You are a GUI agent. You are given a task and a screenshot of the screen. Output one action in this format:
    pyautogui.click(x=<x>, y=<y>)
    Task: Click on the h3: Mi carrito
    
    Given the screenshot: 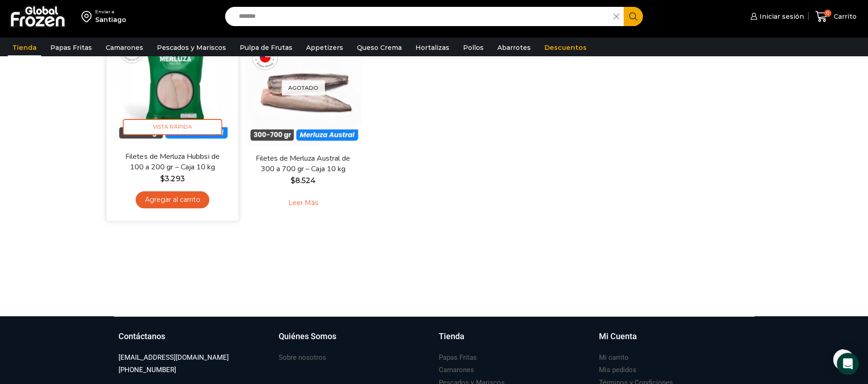 What is the action you would take?
    pyautogui.click(x=614, y=358)
    